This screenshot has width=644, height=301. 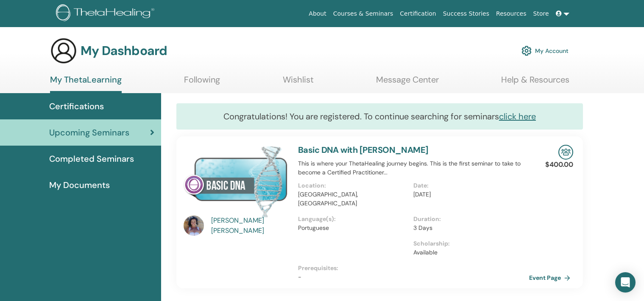 I want to click on a: Store, so click(x=541, y=14).